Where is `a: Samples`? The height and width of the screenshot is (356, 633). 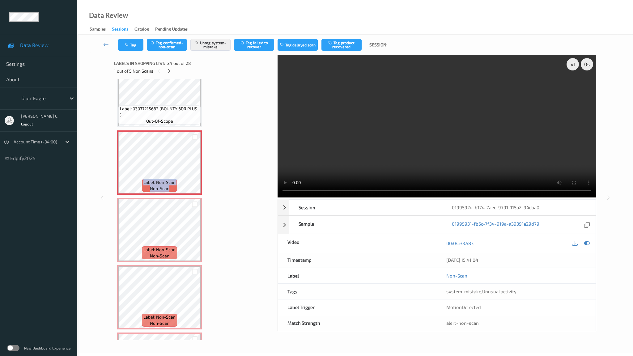
a: Samples is located at coordinates (101, 29).